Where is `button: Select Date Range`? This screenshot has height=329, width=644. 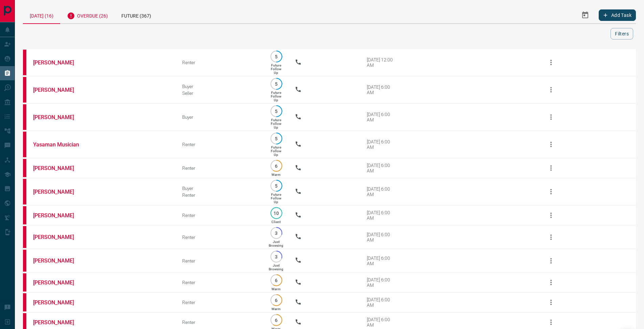
button: Select Date Range is located at coordinates (585, 15).